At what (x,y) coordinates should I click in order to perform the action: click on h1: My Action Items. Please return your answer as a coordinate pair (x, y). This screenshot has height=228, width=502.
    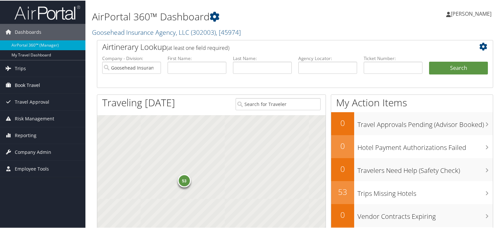
    Looking at the image, I should click on (412, 102).